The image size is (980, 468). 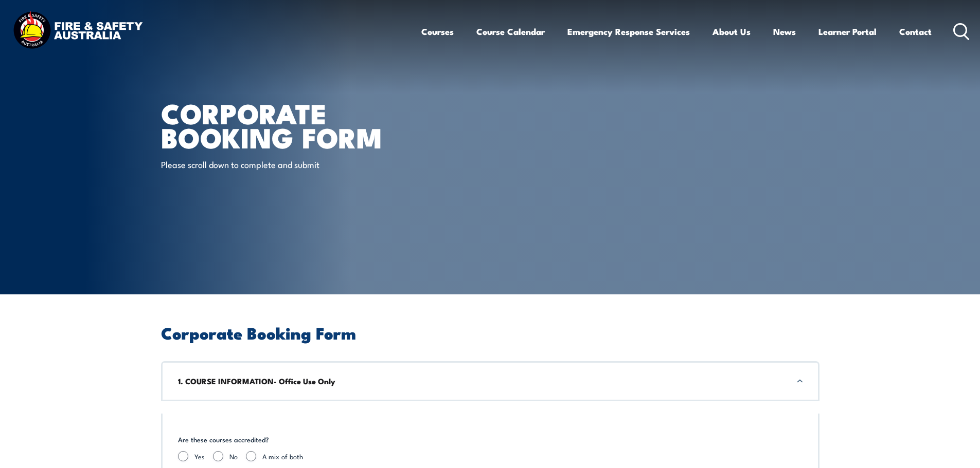 What do you see at coordinates (288, 124) in the screenshot?
I see `h1: Corporate Booking Form` at bounding box center [288, 124].